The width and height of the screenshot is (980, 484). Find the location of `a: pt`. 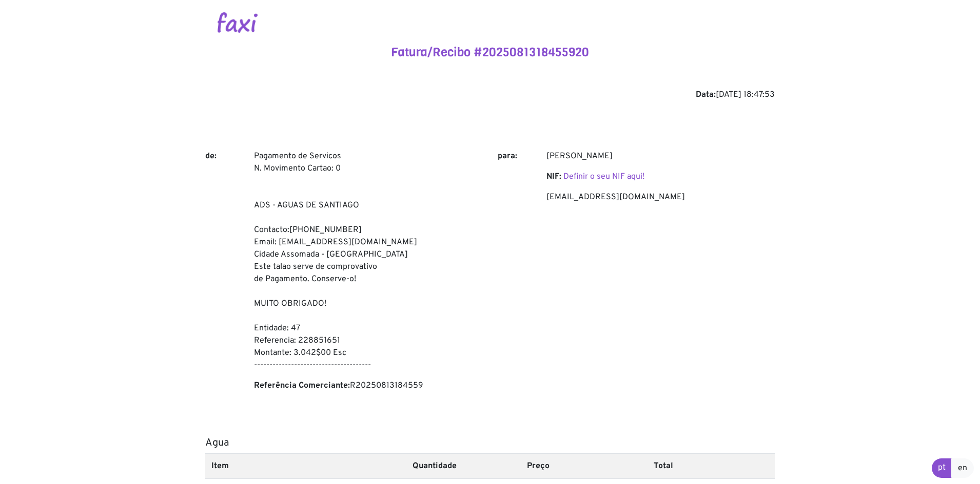

a: pt is located at coordinates (941, 469).